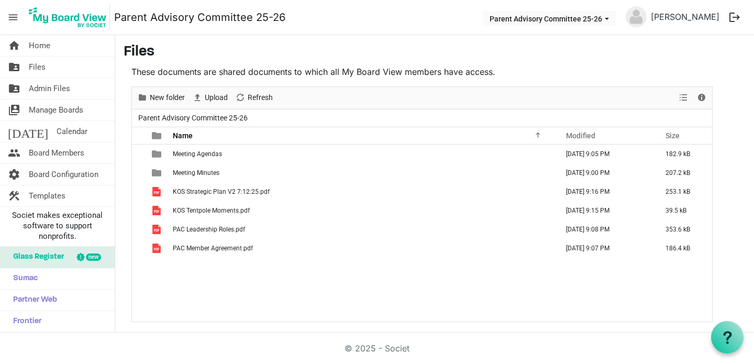  Describe the element at coordinates (435, 52) in the screenshot. I see `h3: Files` at that location.